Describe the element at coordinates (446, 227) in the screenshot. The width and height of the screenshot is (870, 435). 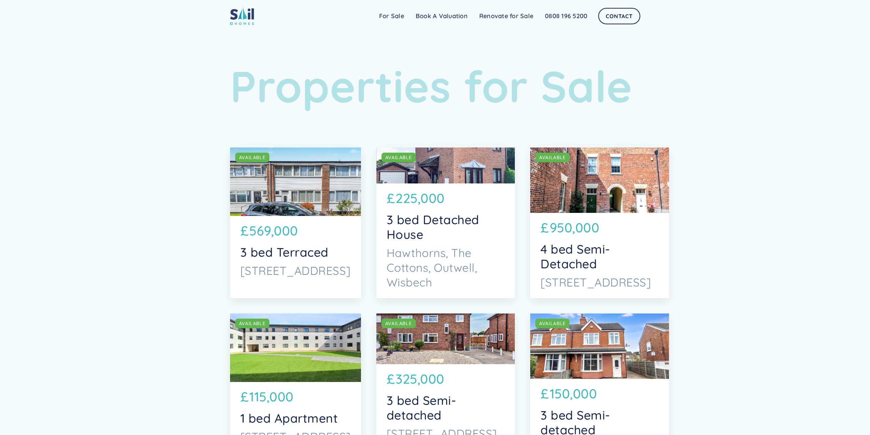
I see `p: 3 bed Detached House` at that location.